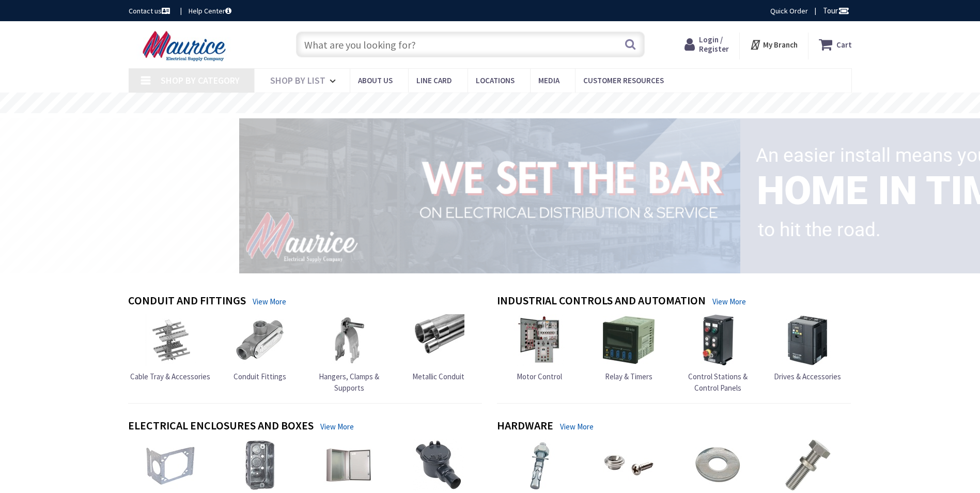 This screenshot has height=493, width=980. What do you see at coordinates (539, 376) in the screenshot?
I see `span: Motor Control` at bounding box center [539, 376].